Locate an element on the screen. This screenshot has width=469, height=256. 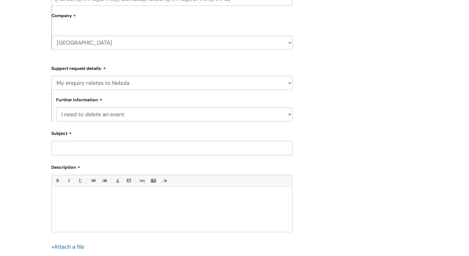
a: Link is located at coordinates (142, 181).